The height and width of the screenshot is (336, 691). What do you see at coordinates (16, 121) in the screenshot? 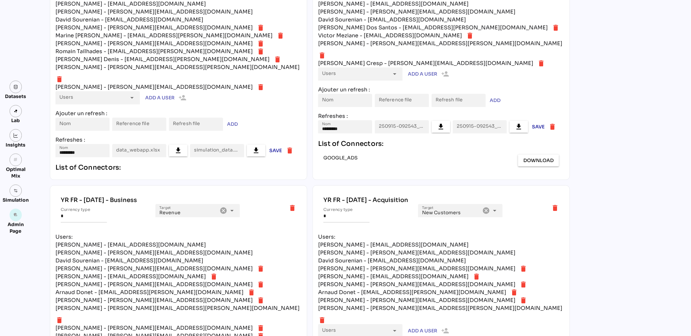
I see `div: Lab` at bounding box center [16, 121].